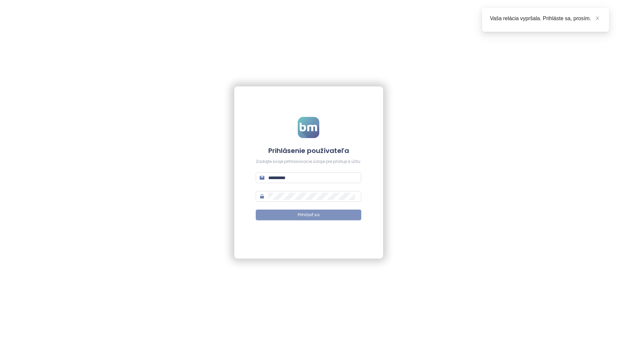  I want to click on div: Vaša relácia vypršala. Prihláste sa, prosím., so click(545, 19).